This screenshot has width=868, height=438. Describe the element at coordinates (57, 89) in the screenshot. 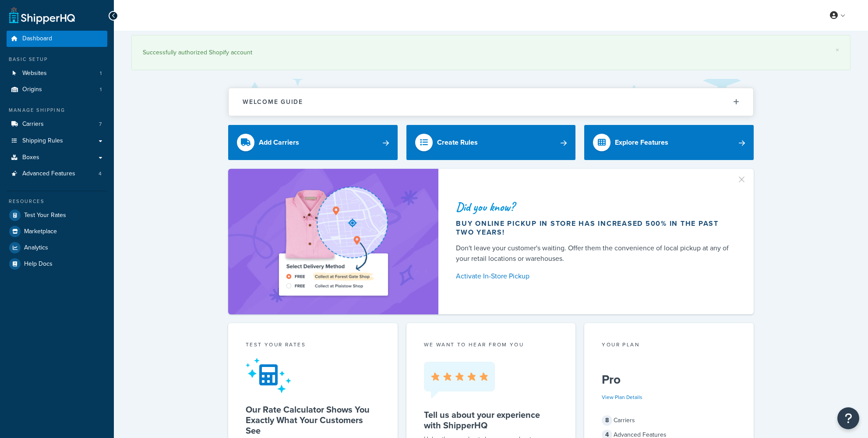

I see `a: Origins1` at that location.